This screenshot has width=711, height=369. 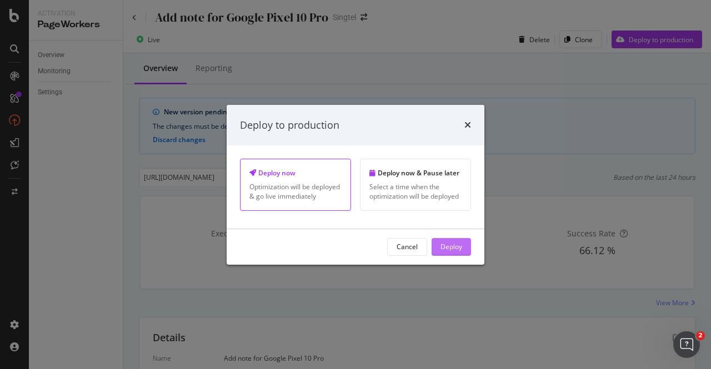 I want to click on button: Cancel, so click(x=407, y=247).